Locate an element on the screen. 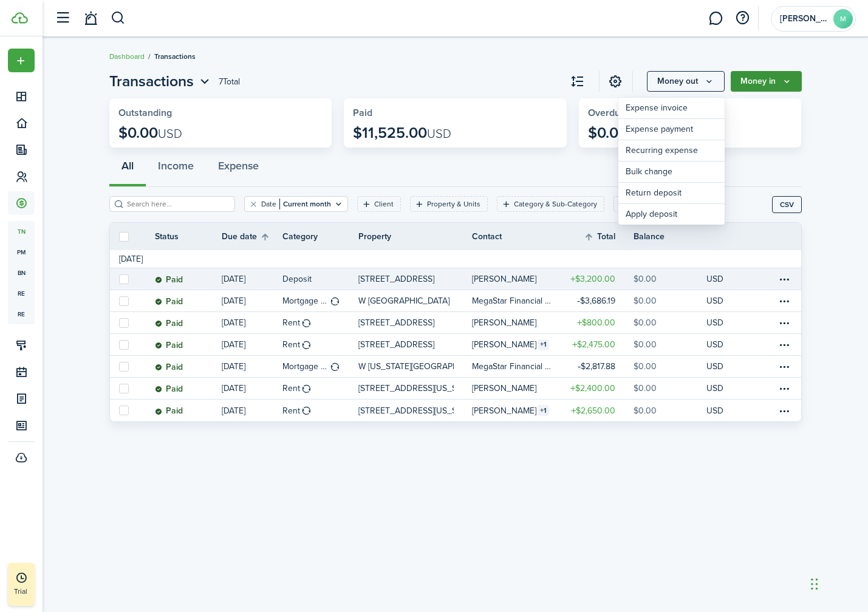 The height and width of the screenshot is (612, 868). th: Balance is located at coordinates (670, 236).